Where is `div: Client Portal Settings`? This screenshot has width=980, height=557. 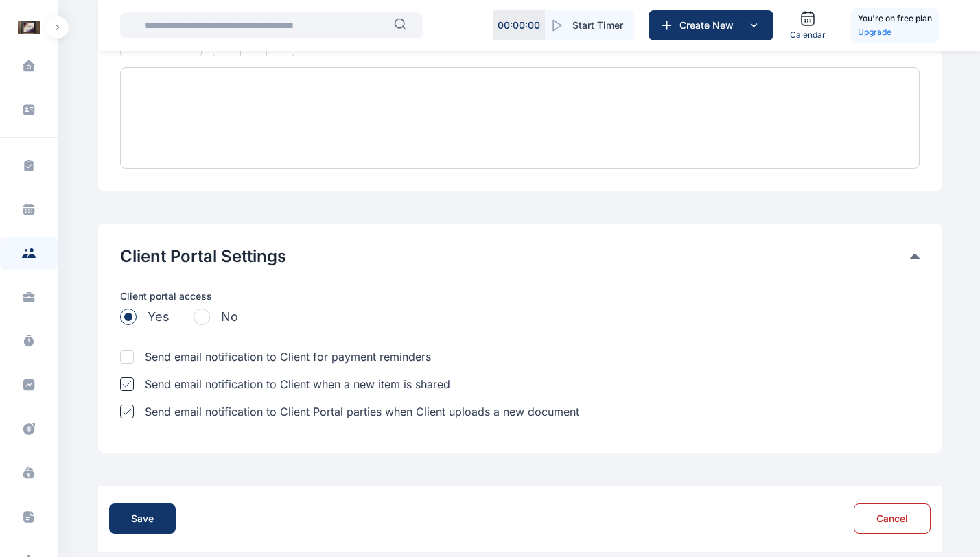
div: Client Portal Settings is located at coordinates (519, 257).